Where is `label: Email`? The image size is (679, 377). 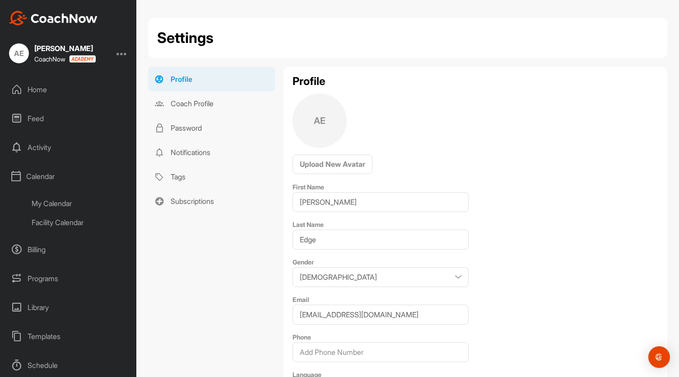 label: Email is located at coordinates (301, 299).